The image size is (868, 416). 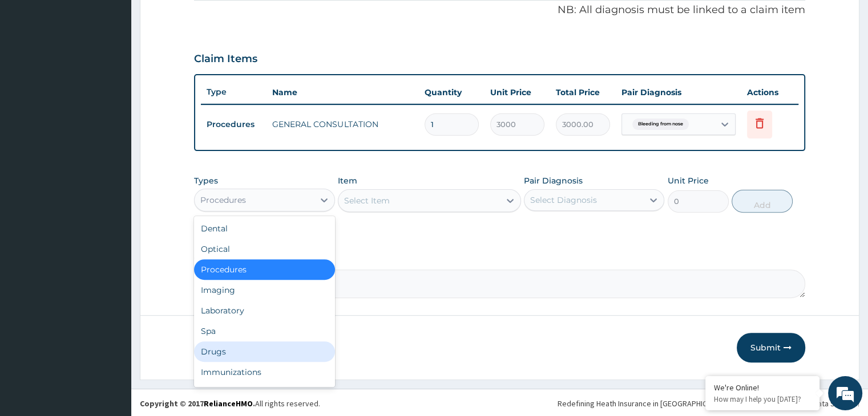 I want to click on div: Dental, so click(x=264, y=229).